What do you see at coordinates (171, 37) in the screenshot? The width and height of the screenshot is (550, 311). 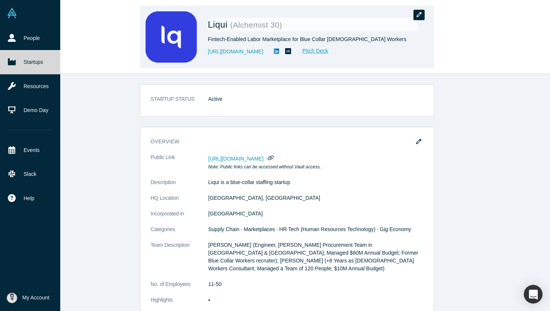 I see `img: Liqui's Logo` at bounding box center [171, 37].